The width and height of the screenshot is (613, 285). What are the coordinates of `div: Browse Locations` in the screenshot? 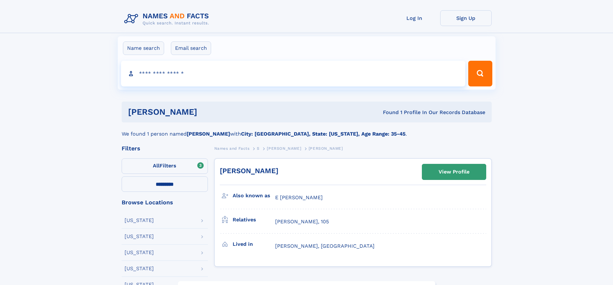 It's located at (165, 203).